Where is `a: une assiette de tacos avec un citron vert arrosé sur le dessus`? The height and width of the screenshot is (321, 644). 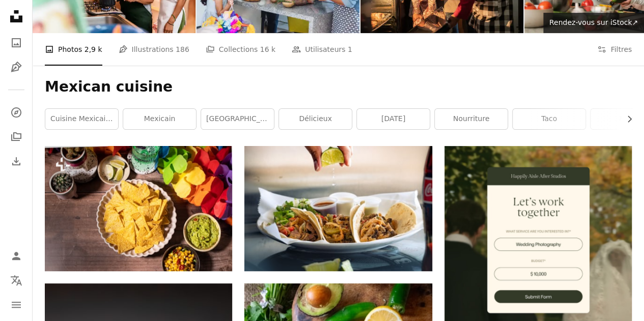
a: une assiette de tacos avec un citron vert arrosé sur le dessus is located at coordinates (338, 208).